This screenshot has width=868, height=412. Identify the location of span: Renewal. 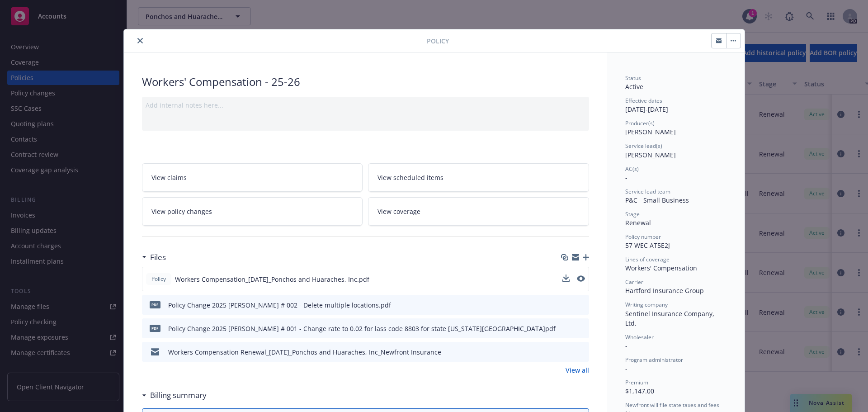
(638, 223).